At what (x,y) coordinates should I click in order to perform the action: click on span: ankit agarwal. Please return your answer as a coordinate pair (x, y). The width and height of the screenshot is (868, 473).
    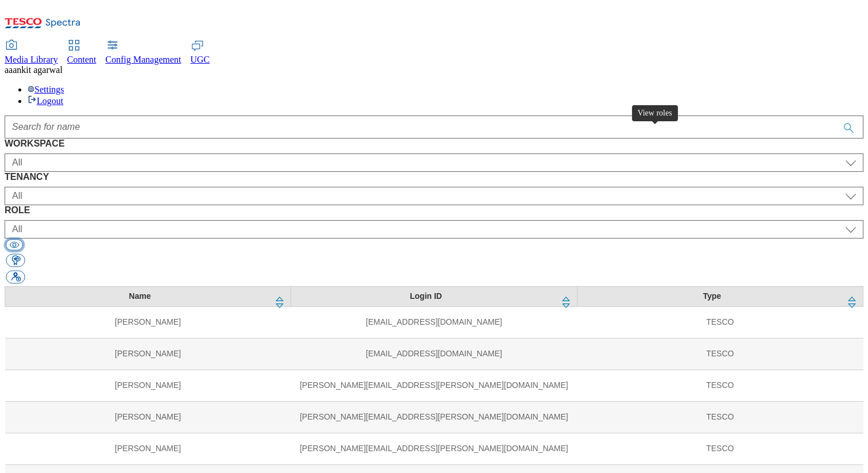
    Looking at the image, I should click on (37, 70).